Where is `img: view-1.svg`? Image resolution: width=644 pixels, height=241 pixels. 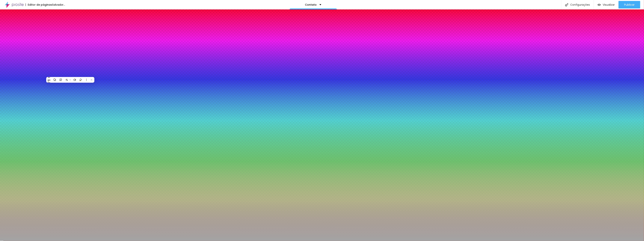 img: view-1.svg is located at coordinates (599, 5).